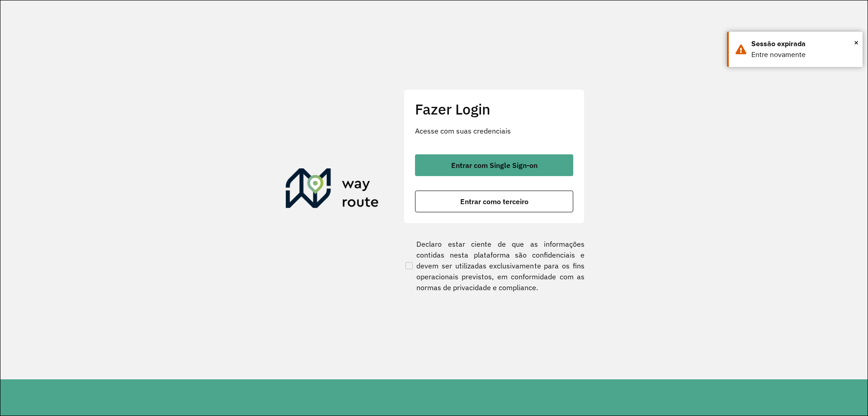 The height and width of the screenshot is (416, 868). Describe the element at coordinates (494, 109) in the screenshot. I see `h2: Fazer Login` at that location.